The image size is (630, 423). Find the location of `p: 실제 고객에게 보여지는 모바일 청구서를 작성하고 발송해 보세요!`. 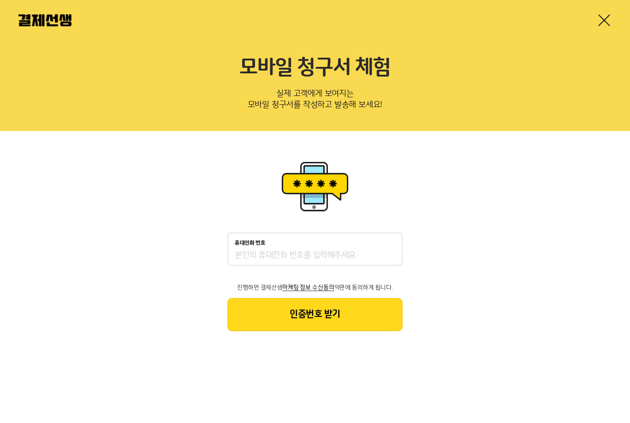

p: 실제 고객에게 보여지는 모바일 청구서를 작성하고 발송해 보세요! is located at coordinates (315, 101).